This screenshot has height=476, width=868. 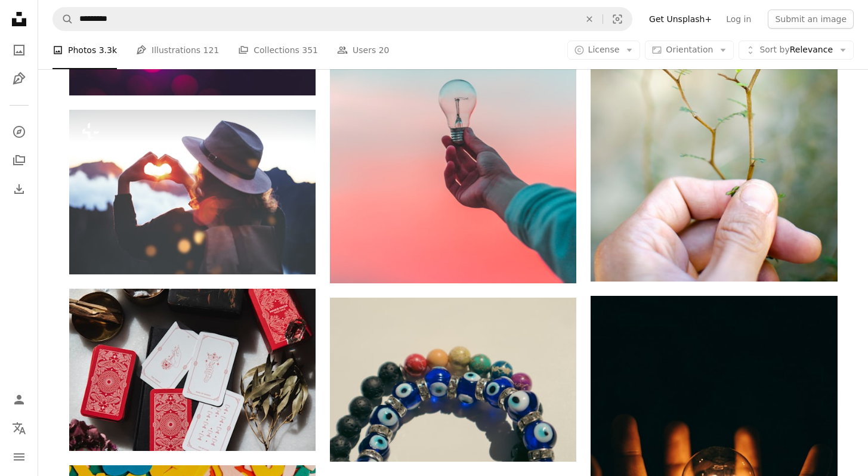 What do you see at coordinates (19, 132) in the screenshot?
I see `a: Explore` at bounding box center [19, 132].